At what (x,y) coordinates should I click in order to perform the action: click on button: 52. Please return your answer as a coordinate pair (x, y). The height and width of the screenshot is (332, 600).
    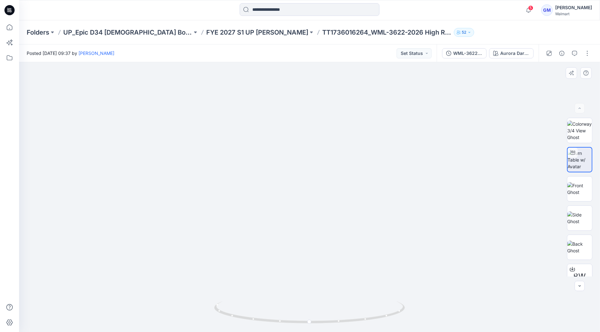
    Looking at the image, I should click on (464, 32).